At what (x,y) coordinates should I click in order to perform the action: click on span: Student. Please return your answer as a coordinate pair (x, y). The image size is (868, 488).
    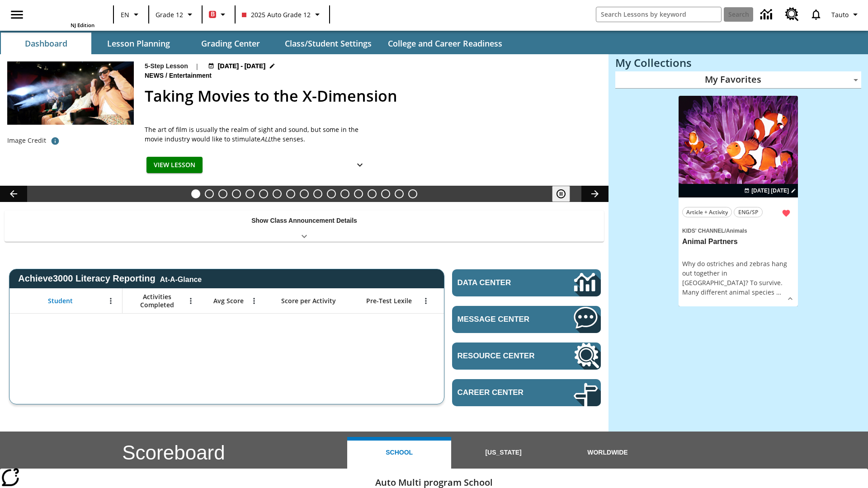
    Looking at the image, I should click on (60, 301).